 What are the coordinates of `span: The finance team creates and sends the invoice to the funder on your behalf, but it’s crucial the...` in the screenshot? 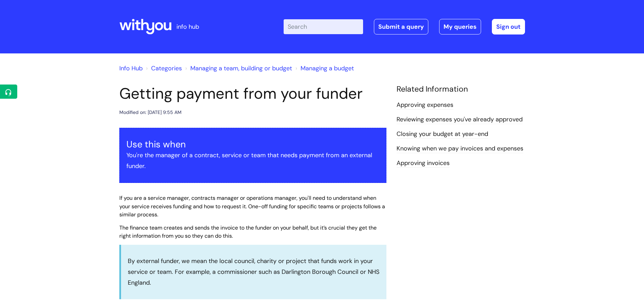 It's located at (248, 232).